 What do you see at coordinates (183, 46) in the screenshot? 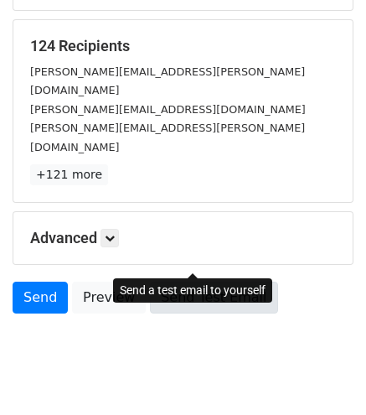
I see `h5: 124 Recipients` at bounding box center [183, 46].